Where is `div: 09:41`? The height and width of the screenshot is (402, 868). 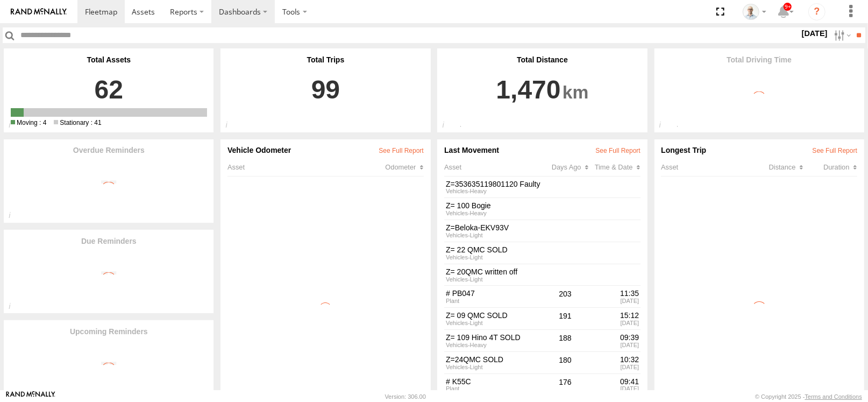 div: 09:41 is located at coordinates (614, 381).